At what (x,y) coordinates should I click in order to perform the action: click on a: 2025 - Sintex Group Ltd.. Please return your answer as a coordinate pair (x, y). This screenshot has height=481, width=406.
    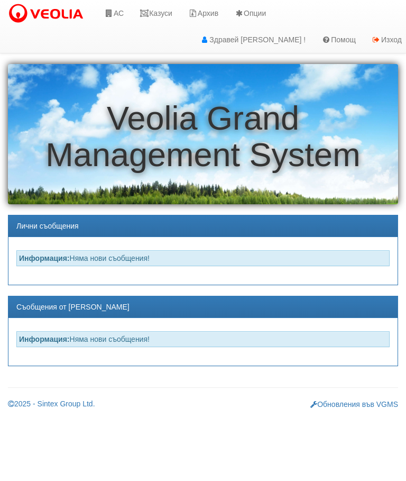
    Looking at the image, I should click on (51, 404).